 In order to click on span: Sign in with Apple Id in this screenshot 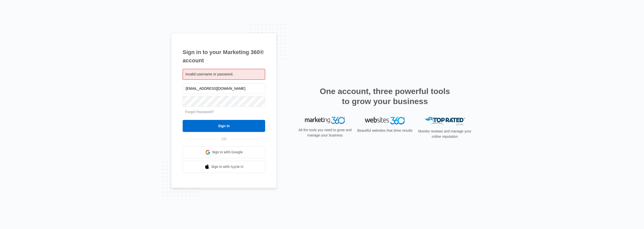, I will do `click(227, 166)`.